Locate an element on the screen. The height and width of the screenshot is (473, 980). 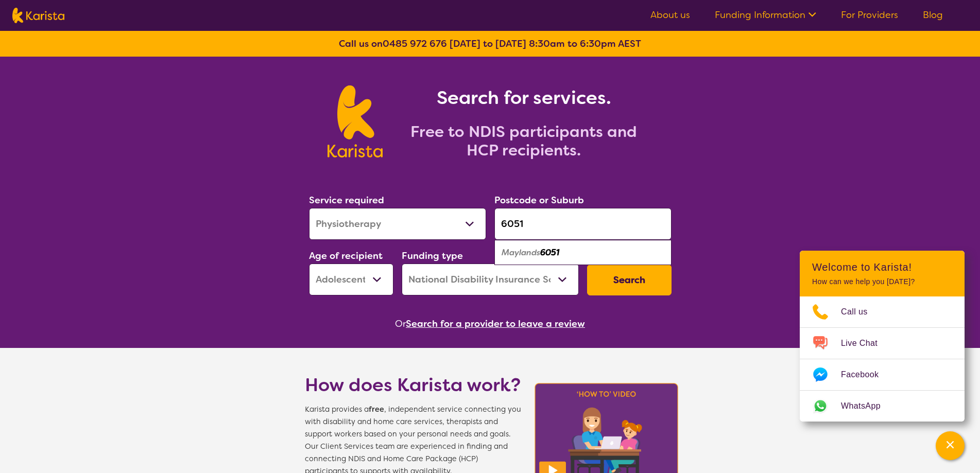
div: Maylands 6051 is located at coordinates (583, 253).